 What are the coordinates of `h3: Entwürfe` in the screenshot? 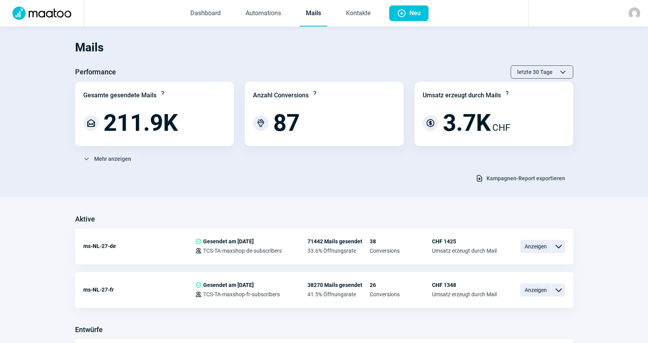 It's located at (89, 330).